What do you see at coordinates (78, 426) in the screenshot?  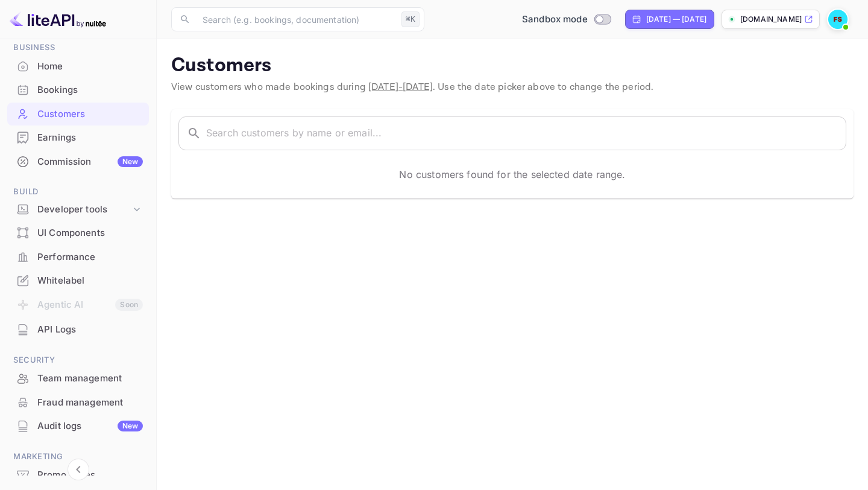 I see `div: Audit logsNew` at bounding box center [78, 426].